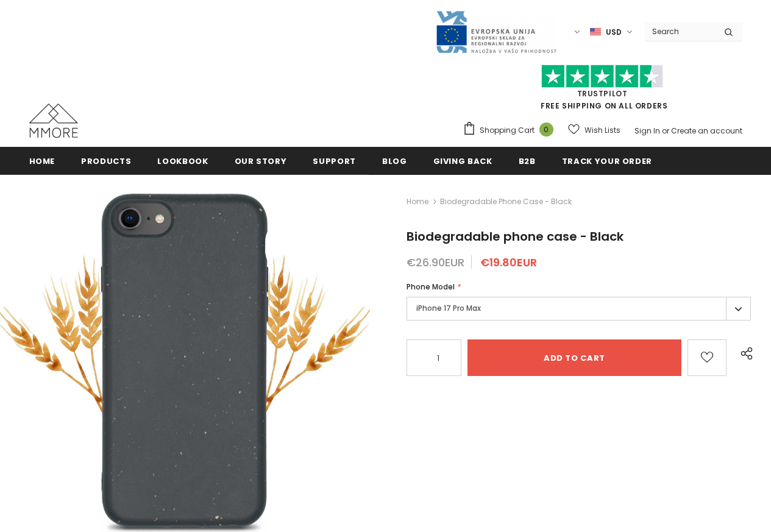  What do you see at coordinates (614, 32) in the screenshot?
I see `span: USD` at bounding box center [614, 32].